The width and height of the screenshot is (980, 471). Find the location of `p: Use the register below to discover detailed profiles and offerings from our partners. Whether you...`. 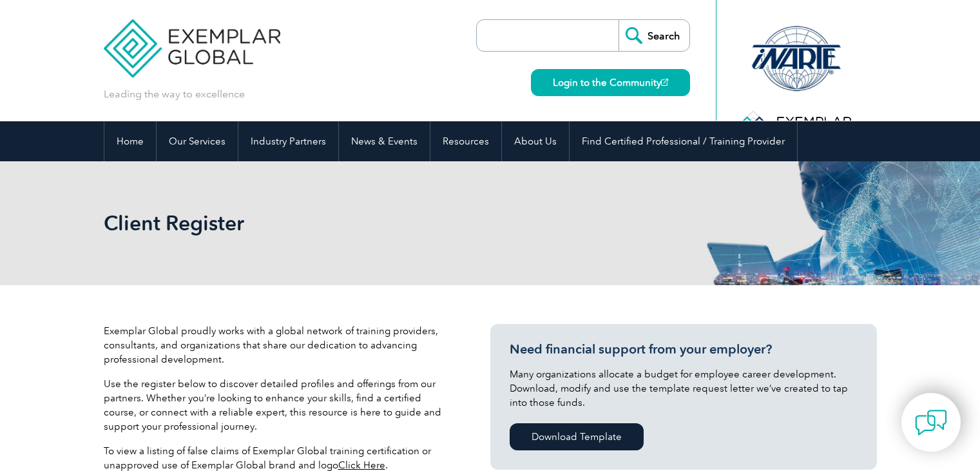

p: Use the register below to discover detailed profiles and offerings from our partners. Whether you... is located at coordinates (278, 405).